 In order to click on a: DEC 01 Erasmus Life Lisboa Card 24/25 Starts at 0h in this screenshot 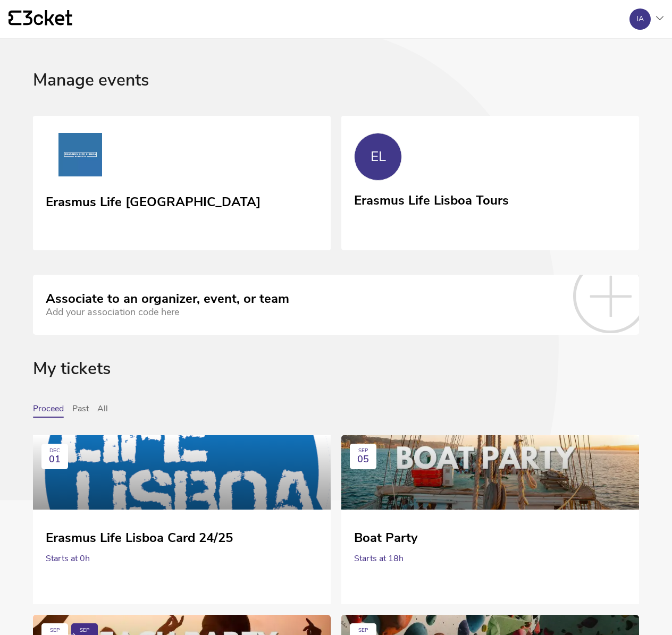, I will do `click(182, 514)`.